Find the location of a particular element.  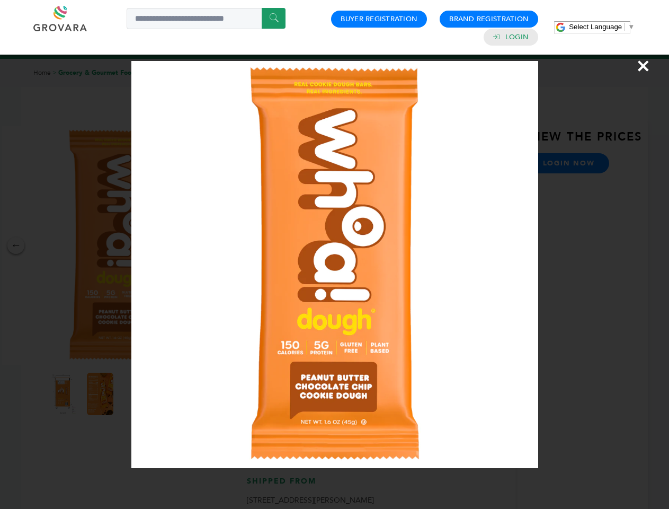

a: Select Language​ is located at coordinates (602, 27).